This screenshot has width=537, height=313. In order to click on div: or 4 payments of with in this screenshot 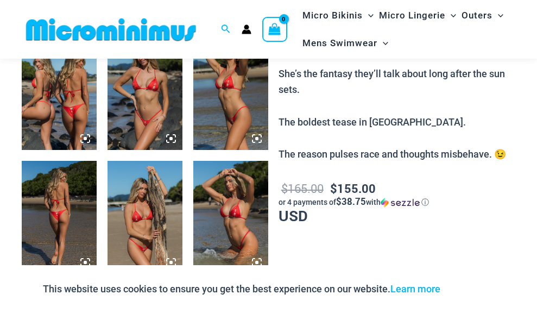, I will do `click(397, 202)`.